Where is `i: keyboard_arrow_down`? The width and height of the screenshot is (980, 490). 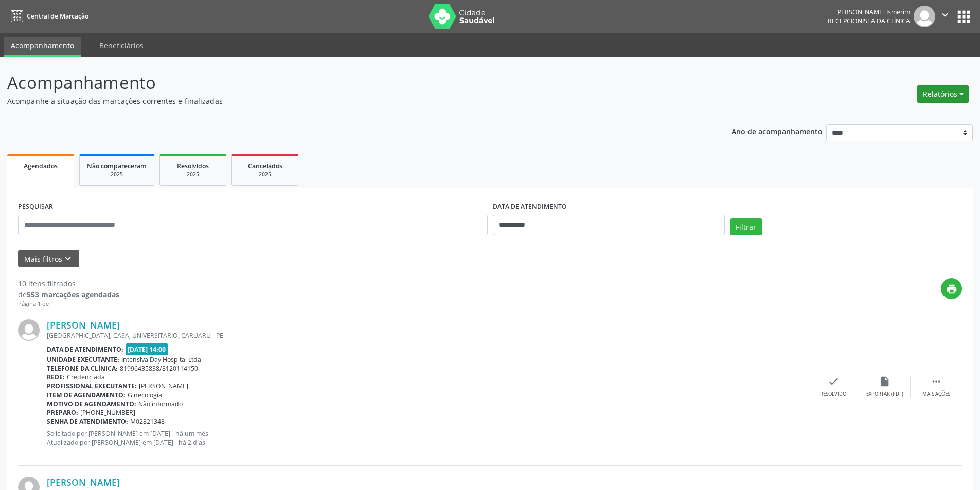 i: keyboard_arrow_down is located at coordinates (68, 258).